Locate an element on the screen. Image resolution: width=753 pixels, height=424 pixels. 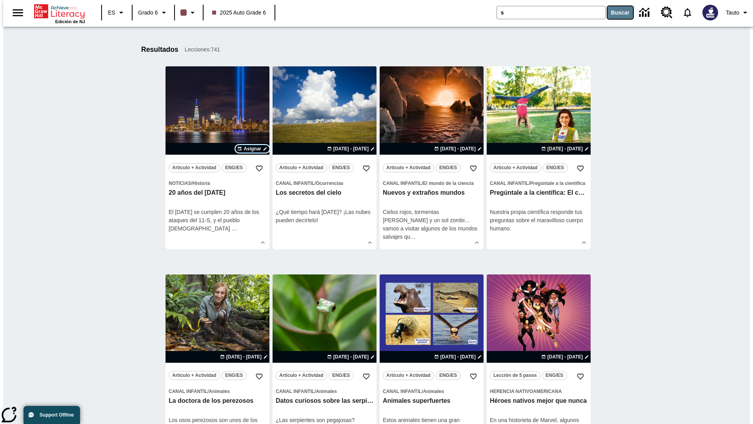
button: 22 ago - 22 ago Elegir fechas is located at coordinates (351, 149).